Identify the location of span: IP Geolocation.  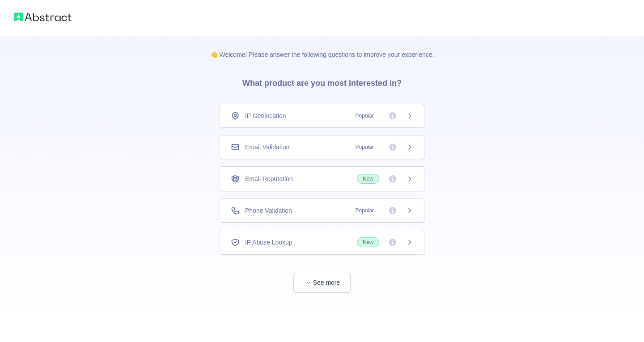
(266, 116).